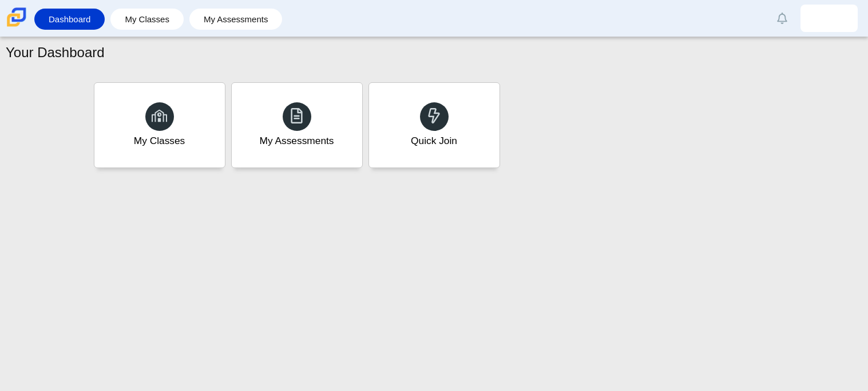 The width and height of the screenshot is (868, 391). Describe the element at coordinates (829, 18) in the screenshot. I see `a: ivan.romerovelazqu.tgV8Q4` at that location.